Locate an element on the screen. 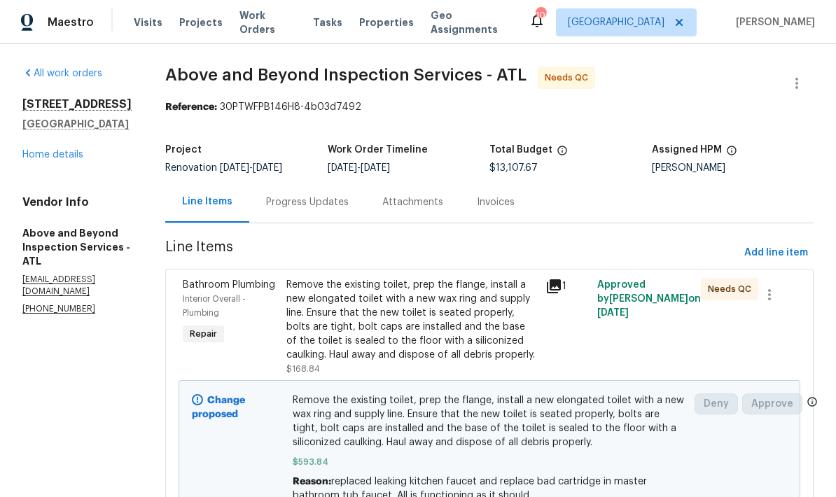 This screenshot has width=836, height=497. span: Projects is located at coordinates (201, 22).